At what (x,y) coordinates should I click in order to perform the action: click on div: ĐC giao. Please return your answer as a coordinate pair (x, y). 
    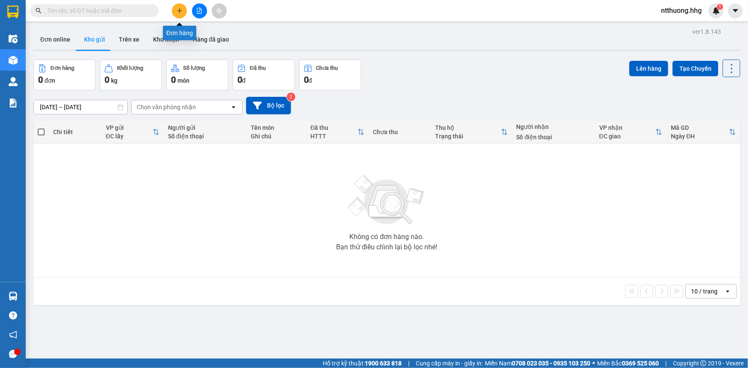
    Looking at the image, I should click on (627, 136).